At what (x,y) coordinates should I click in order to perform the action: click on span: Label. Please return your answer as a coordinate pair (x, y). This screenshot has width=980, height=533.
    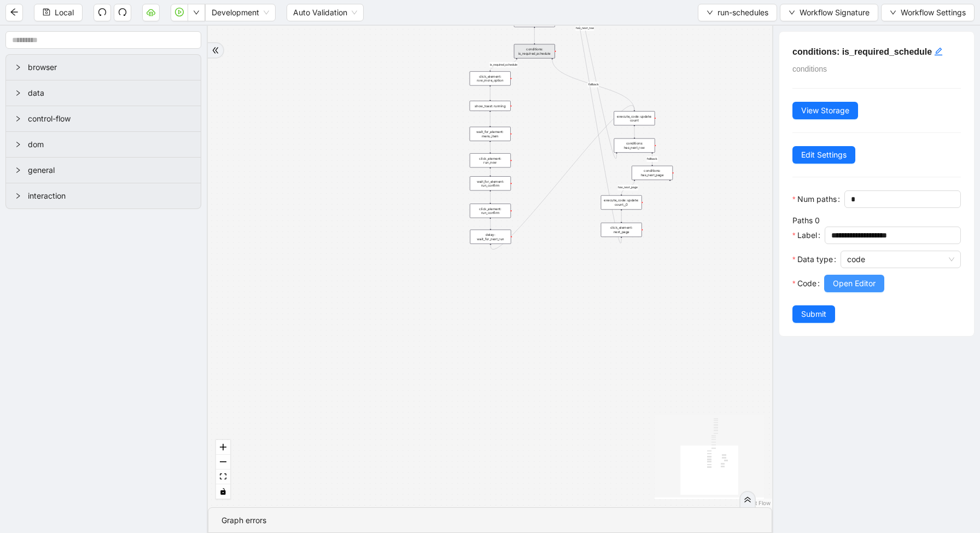
    Looking at the image, I should click on (807, 235).